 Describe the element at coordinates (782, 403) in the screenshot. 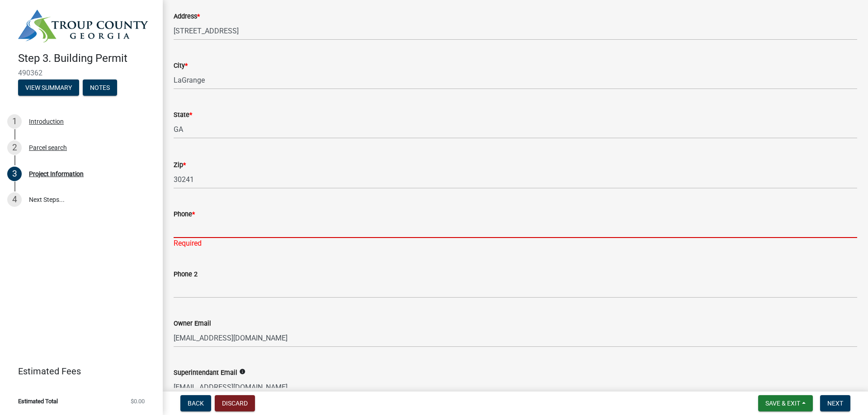

I see `span: Save & Exit` at that location.